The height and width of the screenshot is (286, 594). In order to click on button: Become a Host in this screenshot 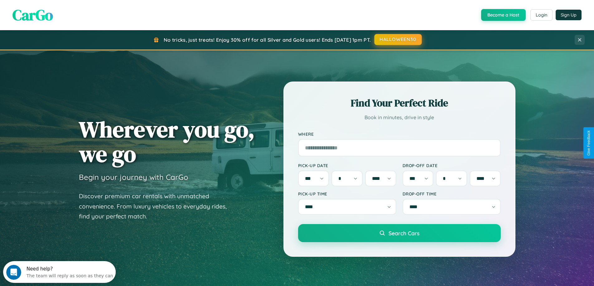, I will do `click(503, 15)`.